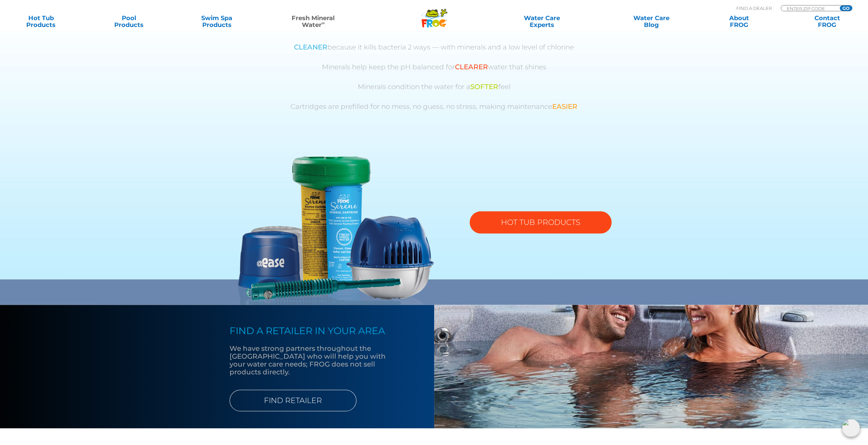 Image resolution: width=868 pixels, height=445 pixels. What do you see at coordinates (651, 22) in the screenshot?
I see `a: Water CareBlog` at bounding box center [651, 22].